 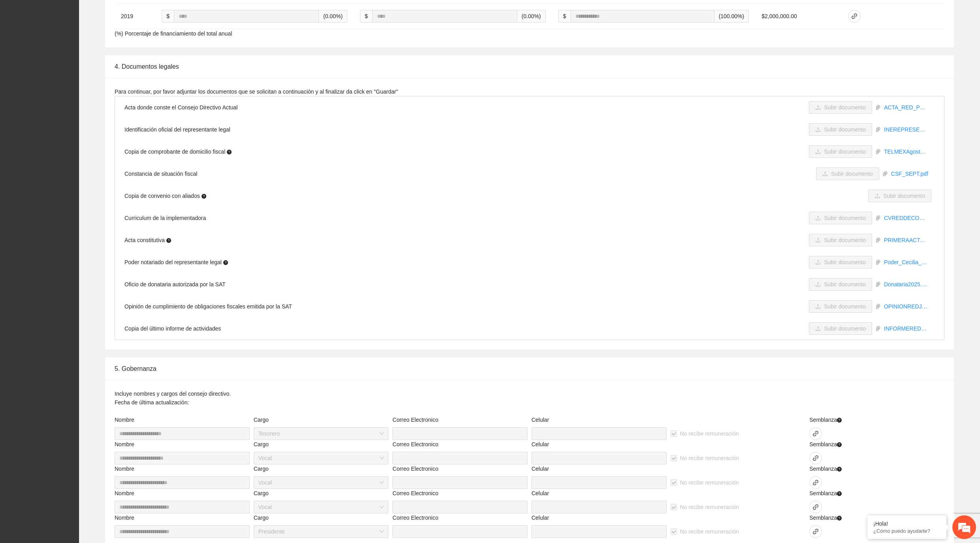 I want to click on a: ACTA_RED_PROTOCOLIZACION_2025.pdf, so click(x=906, y=108).